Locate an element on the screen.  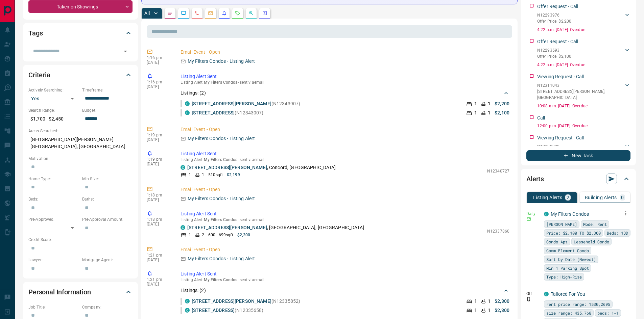
p: N12311043 is located at coordinates (580, 85).